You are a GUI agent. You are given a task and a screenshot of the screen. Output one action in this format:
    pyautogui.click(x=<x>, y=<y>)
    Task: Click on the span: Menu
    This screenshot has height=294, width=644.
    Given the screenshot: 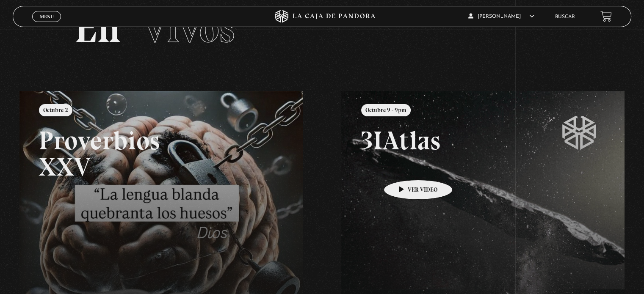 What is the action you would take?
    pyautogui.click(x=47, y=17)
    